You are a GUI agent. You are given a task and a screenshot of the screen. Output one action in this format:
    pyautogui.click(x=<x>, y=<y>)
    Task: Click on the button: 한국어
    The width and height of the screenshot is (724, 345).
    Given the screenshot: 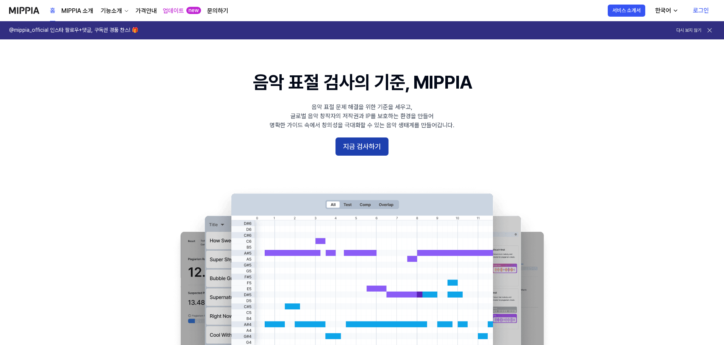 What is the action you would take?
    pyautogui.click(x=666, y=11)
    